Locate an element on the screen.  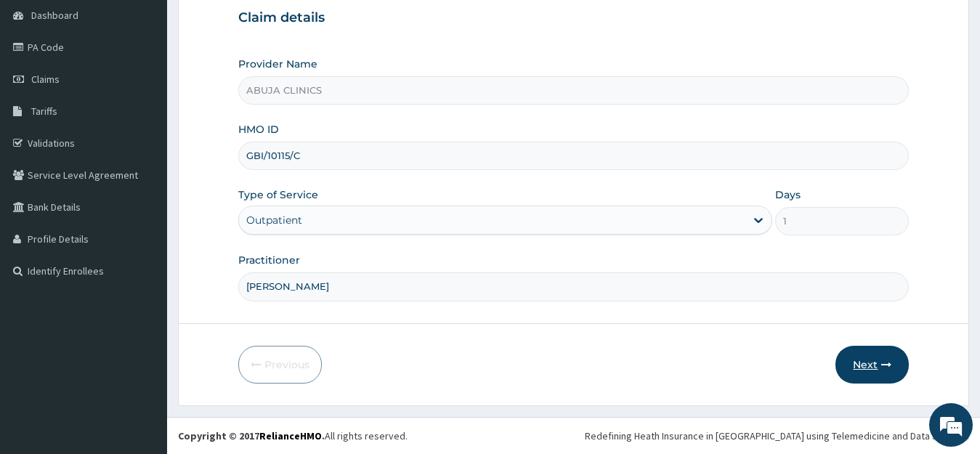
label: Type of Service is located at coordinates (278, 195).